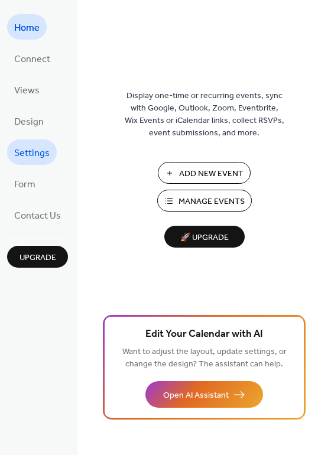 Image resolution: width=331 pixels, height=455 pixels. What do you see at coordinates (27, 90) in the screenshot?
I see `span: Views` at bounding box center [27, 90].